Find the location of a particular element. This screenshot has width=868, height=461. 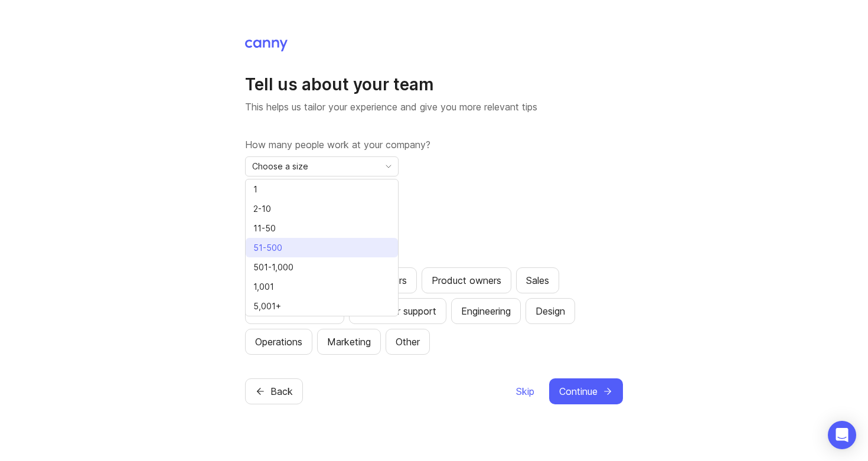

span: 1,001 is located at coordinates (263, 287).